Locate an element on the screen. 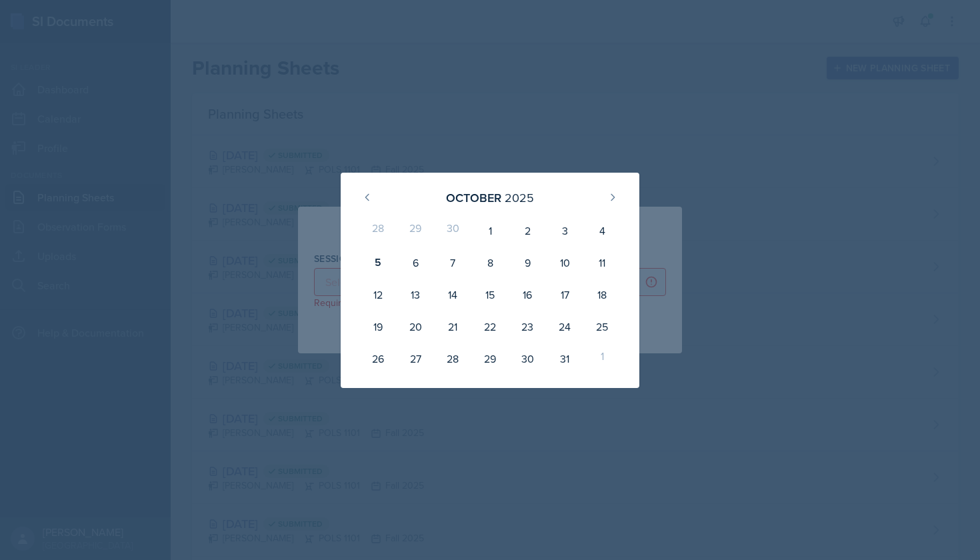 The height and width of the screenshot is (560, 980). div: 26 is located at coordinates (378, 359).